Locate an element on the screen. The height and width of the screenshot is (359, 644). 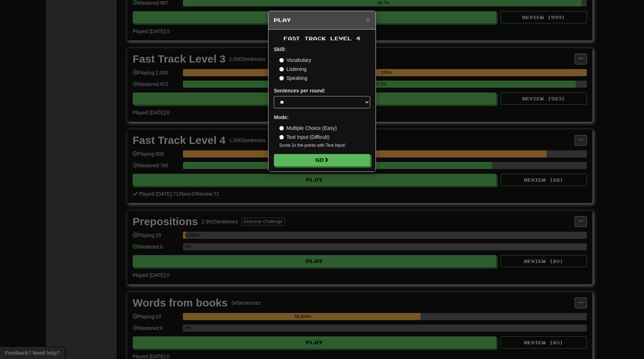
input: Listening is located at coordinates (281, 69).